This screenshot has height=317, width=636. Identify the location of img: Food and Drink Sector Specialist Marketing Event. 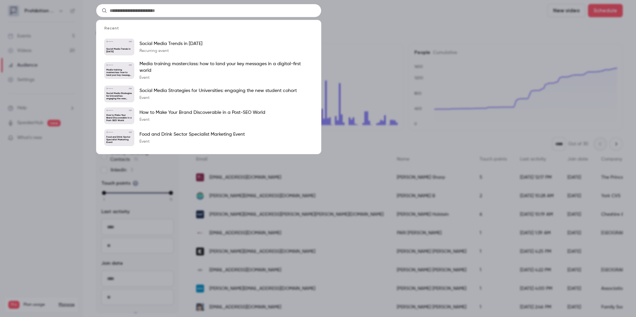
(107, 132).